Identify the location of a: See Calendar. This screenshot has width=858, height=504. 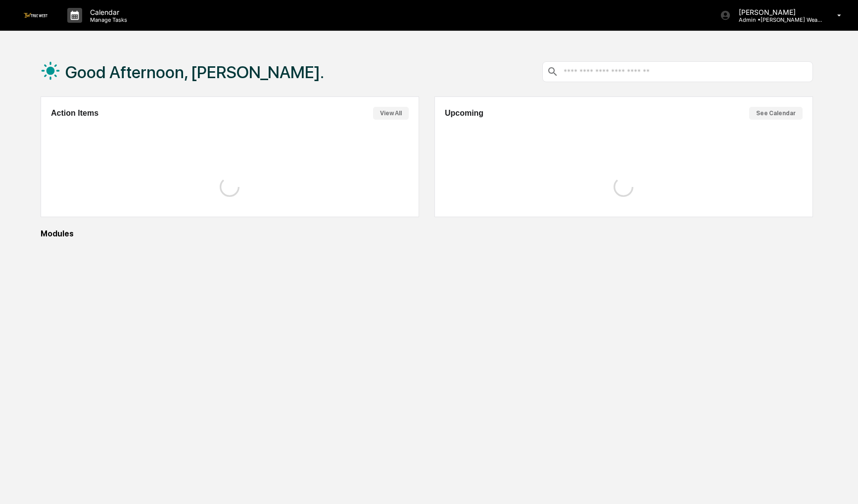
(776, 113).